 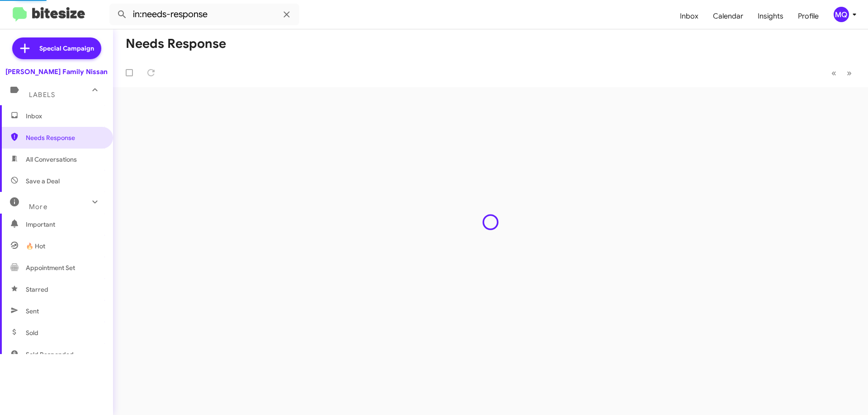 I want to click on a: Special Campaign, so click(x=56, y=48).